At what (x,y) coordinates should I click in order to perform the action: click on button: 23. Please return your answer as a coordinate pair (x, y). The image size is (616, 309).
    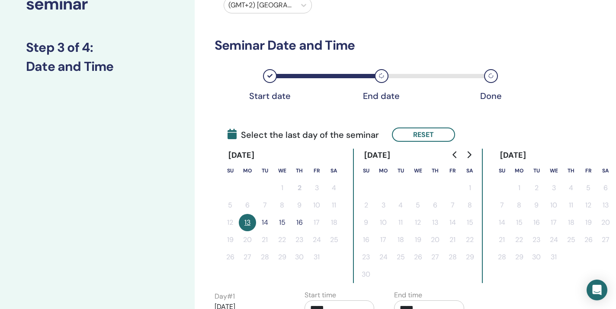
    Looking at the image, I should click on (536, 240).